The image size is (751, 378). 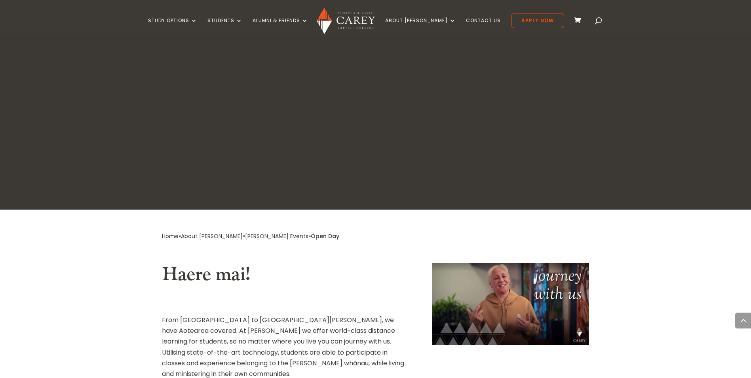 I want to click on a: Home, so click(x=170, y=236).